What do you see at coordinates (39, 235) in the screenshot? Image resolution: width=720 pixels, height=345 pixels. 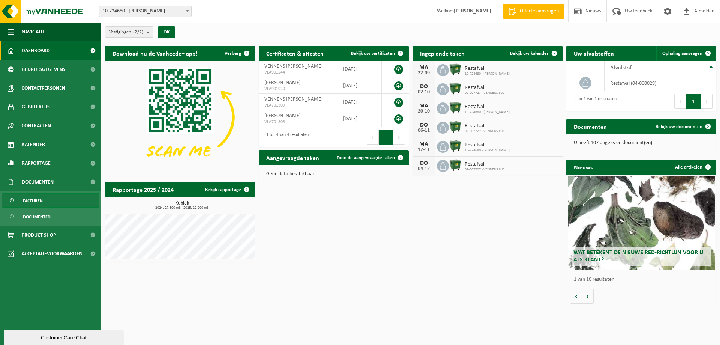 I see `span: Product Shop` at bounding box center [39, 235].